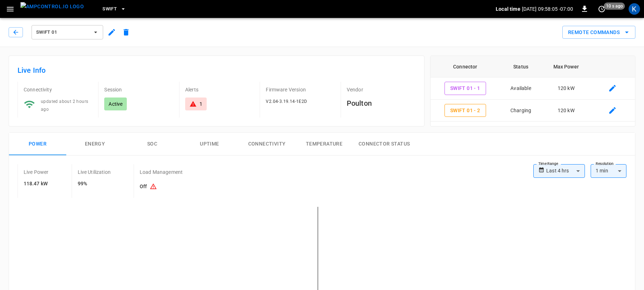 The image size is (644, 290). What do you see at coordinates (68, 32) in the screenshot?
I see `button: Swift 01` at bounding box center [68, 32].